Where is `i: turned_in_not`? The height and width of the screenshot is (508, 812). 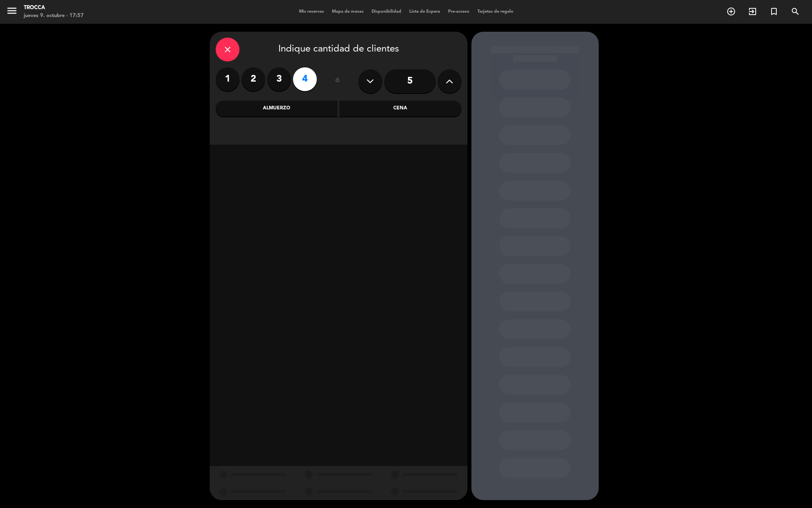
i: turned_in_not is located at coordinates (773, 11).